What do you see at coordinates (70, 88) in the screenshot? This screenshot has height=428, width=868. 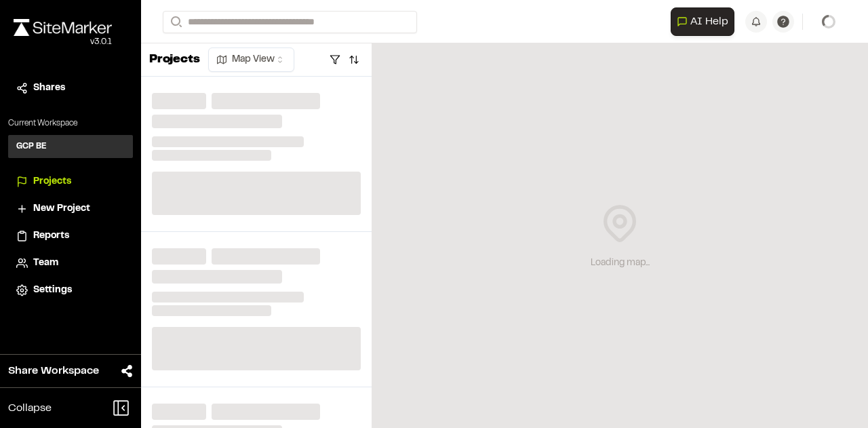 I see `a: Shares` at bounding box center [70, 88].